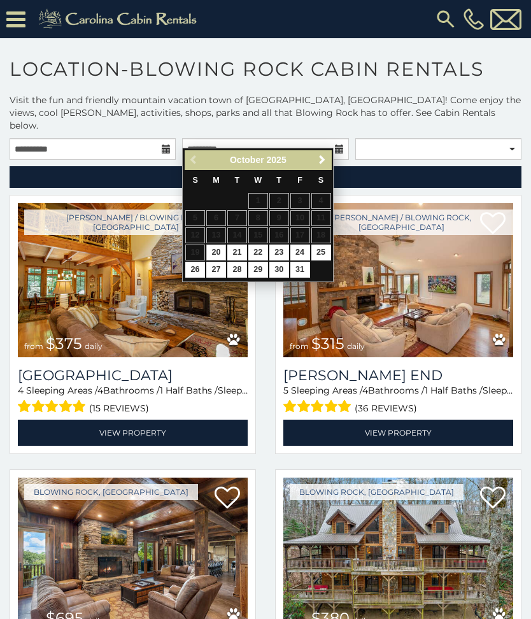  Describe the element at coordinates (258, 269) in the screenshot. I see `a: 29` at that location.